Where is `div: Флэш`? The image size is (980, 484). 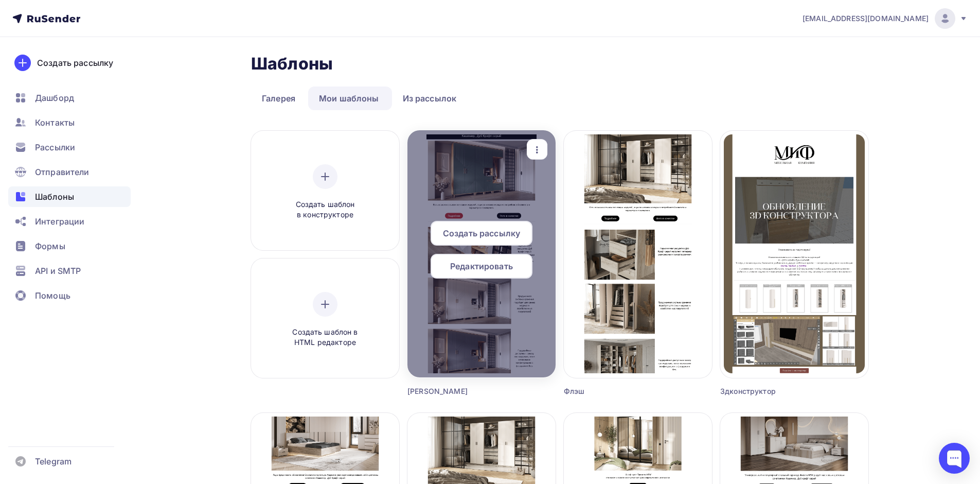
div: Флэш is located at coordinates (619, 391).